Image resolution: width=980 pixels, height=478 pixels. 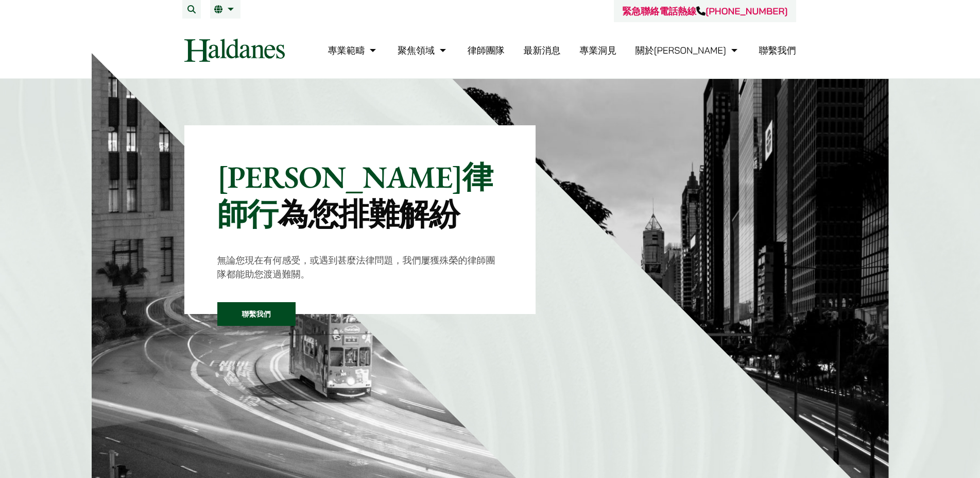 I want to click on a: 關於何敦, so click(x=688, y=50).